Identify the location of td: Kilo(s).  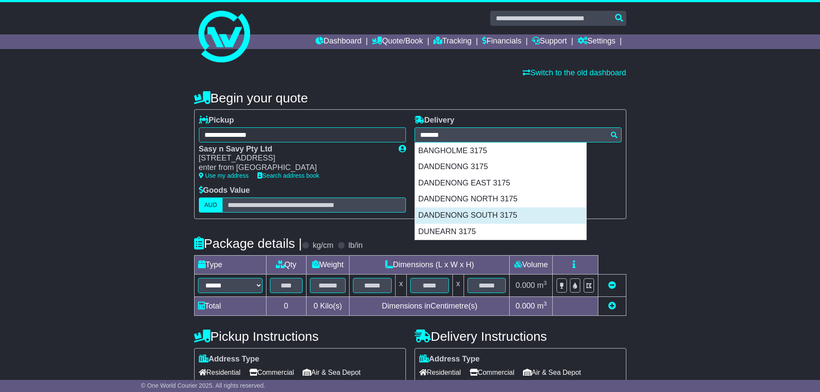
(328, 306).